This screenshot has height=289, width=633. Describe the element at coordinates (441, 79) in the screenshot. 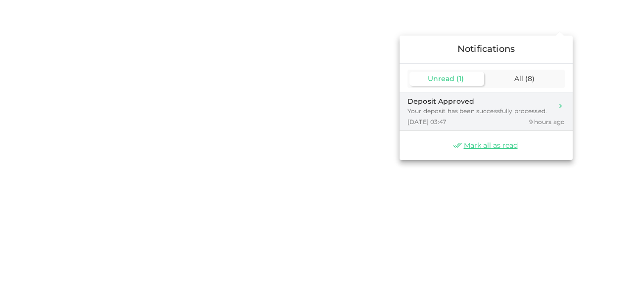

I see `span: Unread` at that location.